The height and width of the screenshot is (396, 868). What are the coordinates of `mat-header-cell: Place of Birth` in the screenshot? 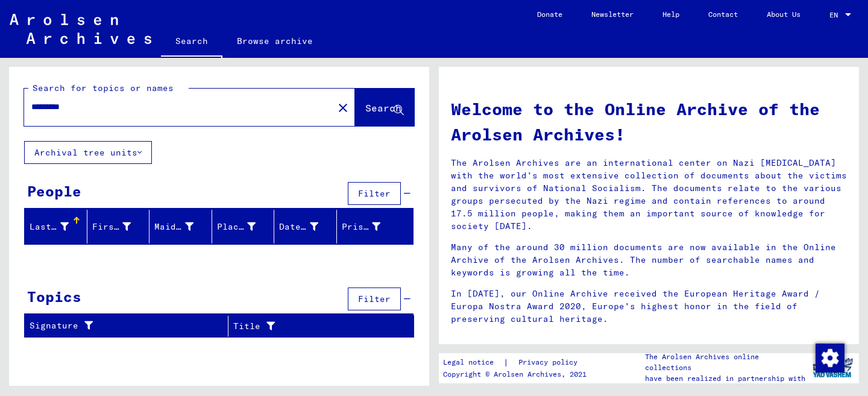 It's located at (244, 227).